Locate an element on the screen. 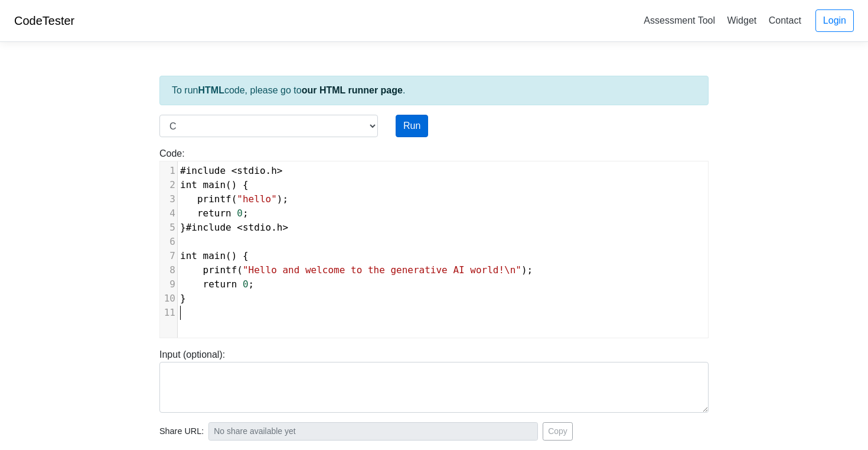 This screenshot has height=450, width=868. button: Run is located at coordinates (412, 126).